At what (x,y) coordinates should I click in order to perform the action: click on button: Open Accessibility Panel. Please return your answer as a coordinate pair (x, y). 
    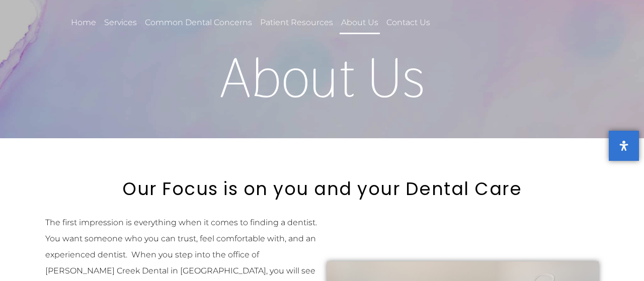
    Looking at the image, I should click on (624, 146).